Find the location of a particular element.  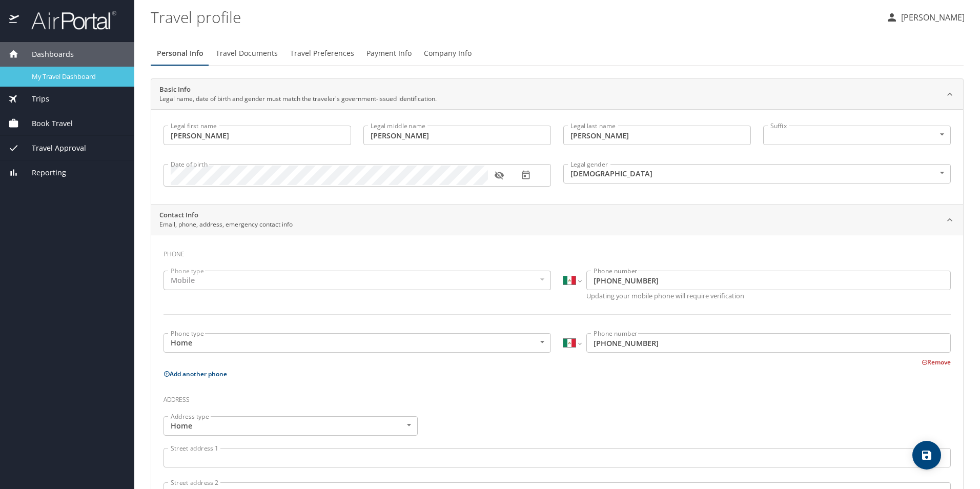

span: Travel Approval is located at coordinates (52, 148).